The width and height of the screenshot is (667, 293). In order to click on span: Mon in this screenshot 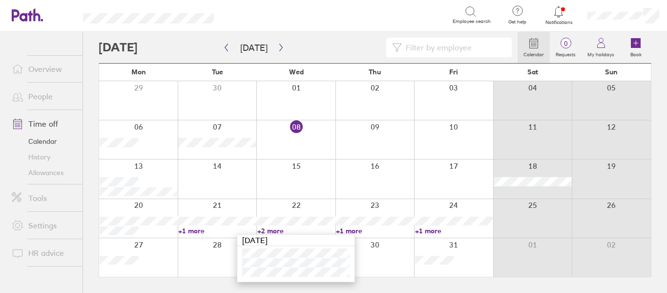, I will do `click(139, 72)`.